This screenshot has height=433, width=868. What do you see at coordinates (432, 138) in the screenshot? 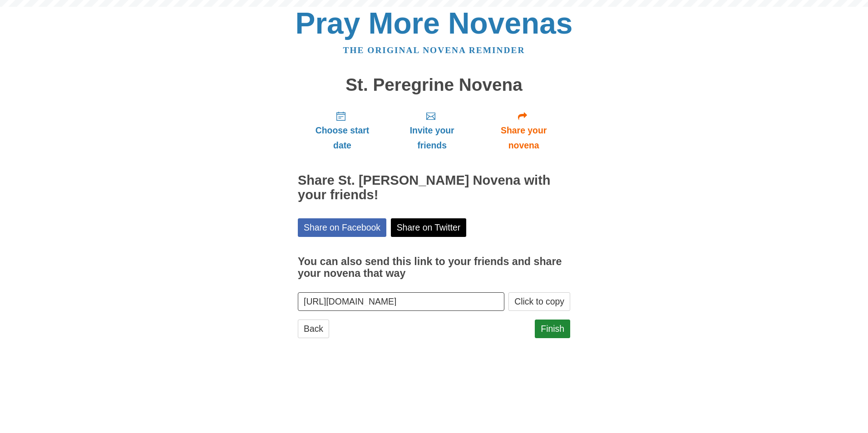
I see `span: Invite your friends` at bounding box center [432, 138].